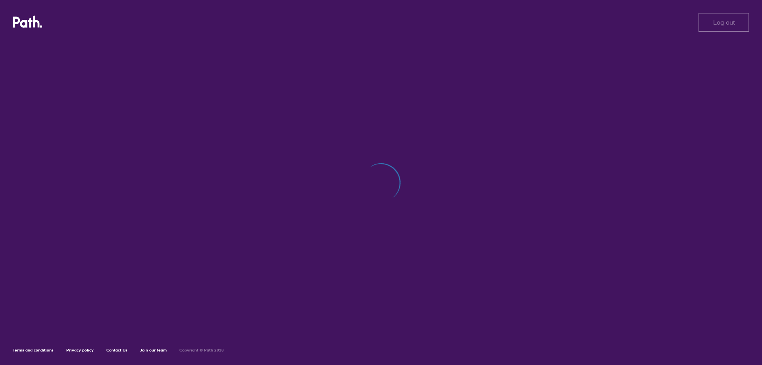 The image size is (762, 365). Describe the element at coordinates (33, 350) in the screenshot. I see `a: Terms and conditions` at that location.